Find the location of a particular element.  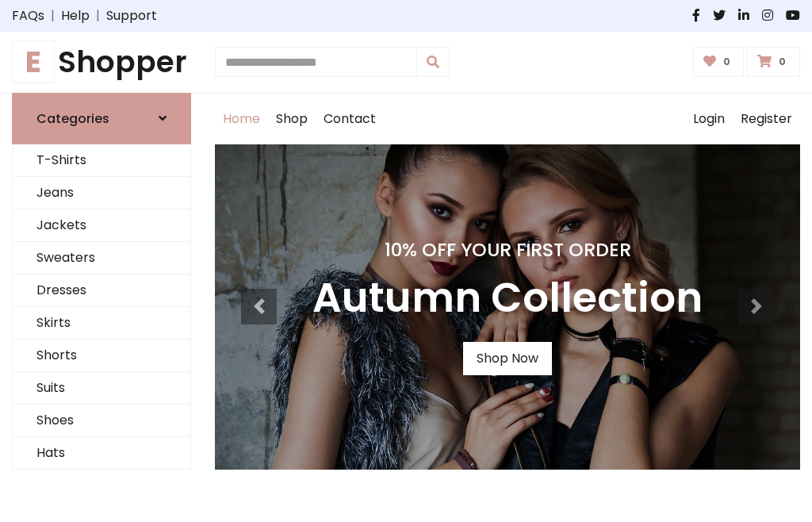

h3: Autumn Collection is located at coordinates (507, 299).